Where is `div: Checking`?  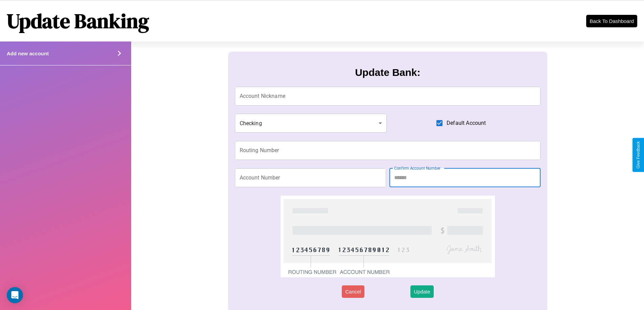
div: Checking is located at coordinates (311, 123).